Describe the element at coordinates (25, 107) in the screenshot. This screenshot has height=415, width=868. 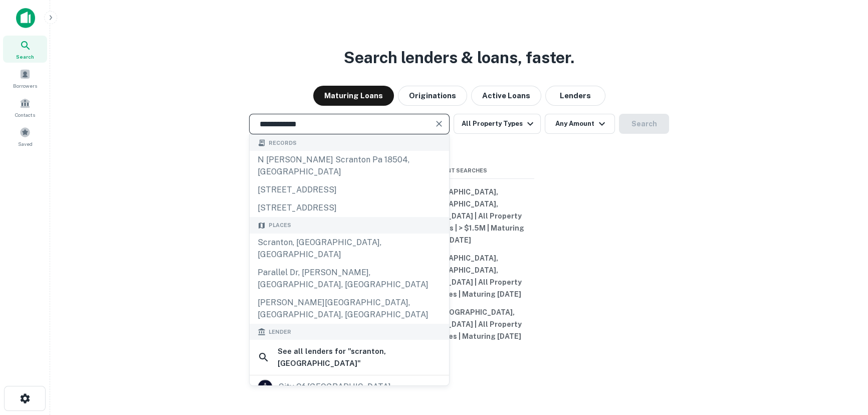
I see `div: Contacts` at that location.